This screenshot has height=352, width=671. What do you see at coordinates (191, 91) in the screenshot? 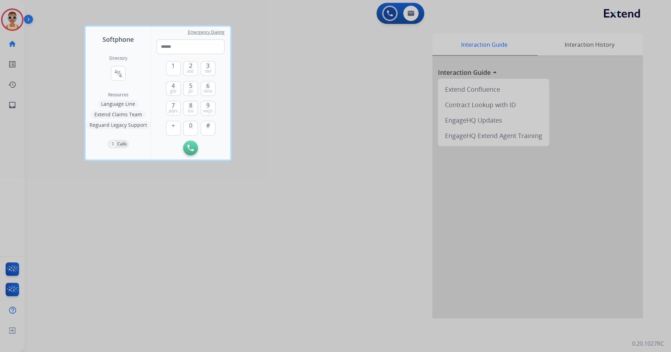
I see `span: jkl` at bounding box center [191, 91].